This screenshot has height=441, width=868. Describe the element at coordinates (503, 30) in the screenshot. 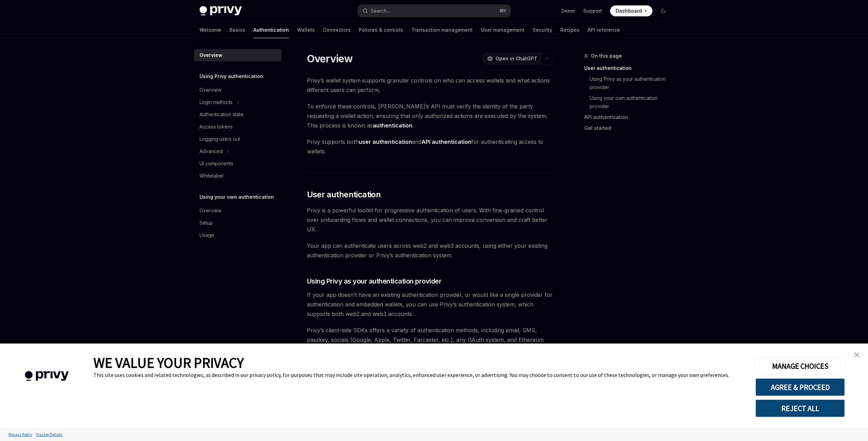

I see `a: User management` at that location.